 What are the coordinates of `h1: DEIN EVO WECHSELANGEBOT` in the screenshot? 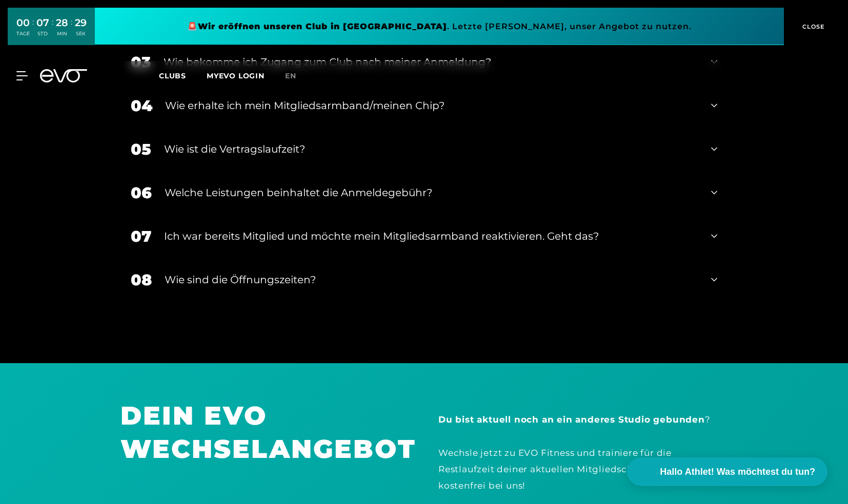 It's located at (265, 432).